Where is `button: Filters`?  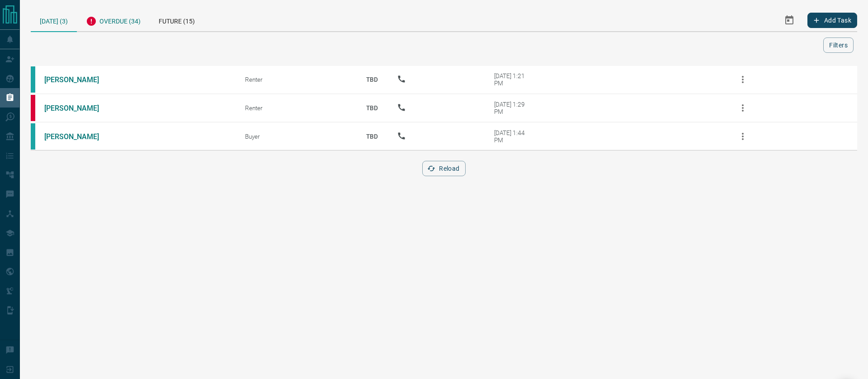 button: Filters is located at coordinates (838, 45).